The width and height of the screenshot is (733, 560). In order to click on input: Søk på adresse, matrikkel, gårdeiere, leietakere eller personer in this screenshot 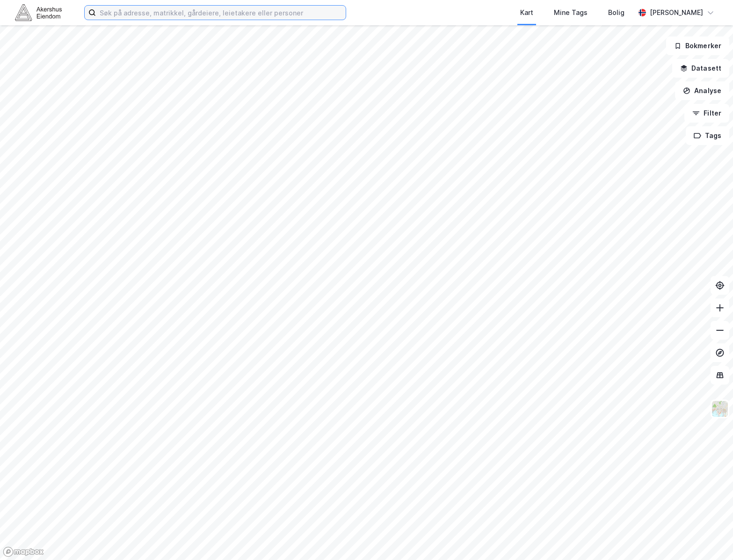, I will do `click(221, 13)`.